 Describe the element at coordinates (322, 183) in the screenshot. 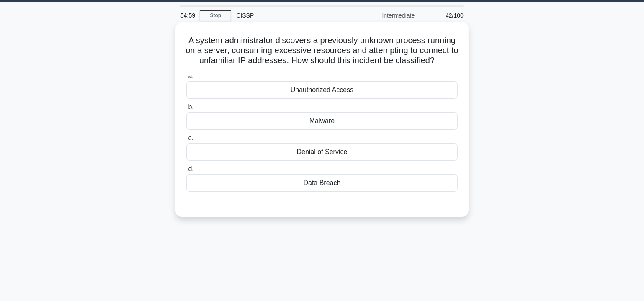

I see `div: Data Breach` at that location.